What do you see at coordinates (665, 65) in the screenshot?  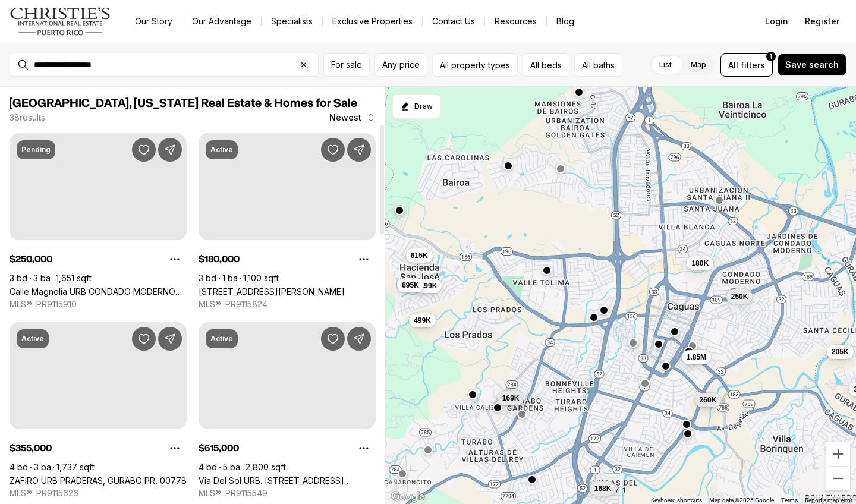 I see `label: List` at bounding box center [665, 65].